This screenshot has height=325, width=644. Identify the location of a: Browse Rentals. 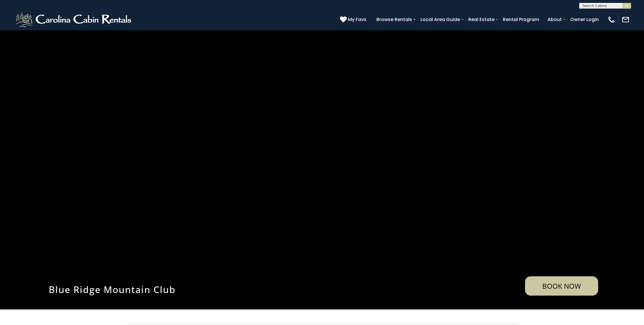
(395, 19).